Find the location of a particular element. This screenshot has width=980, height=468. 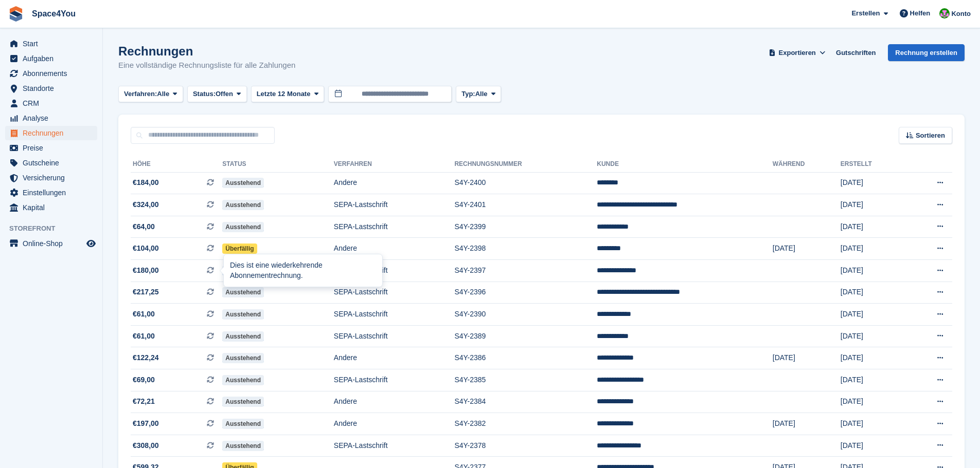

td: S4Y-2382 is located at coordinates (525, 424).